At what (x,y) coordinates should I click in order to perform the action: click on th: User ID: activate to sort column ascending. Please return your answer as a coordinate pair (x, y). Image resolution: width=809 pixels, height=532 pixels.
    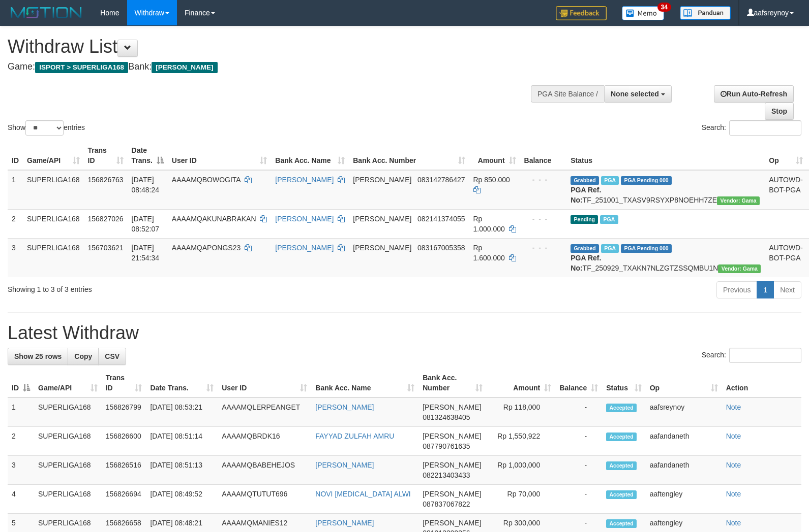
    Looking at the image, I should click on (264, 383).